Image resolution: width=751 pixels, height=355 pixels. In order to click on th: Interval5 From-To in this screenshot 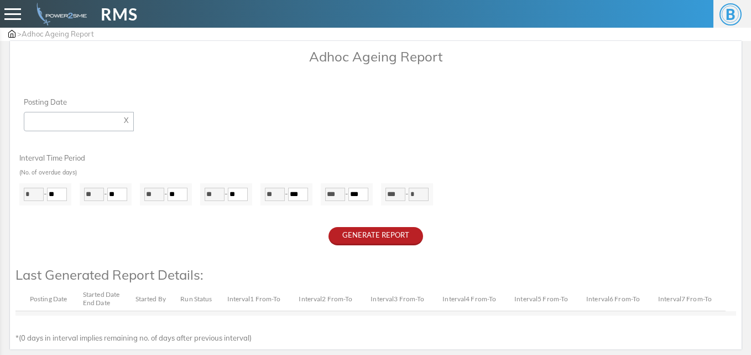, I will do `click(546, 298)`.